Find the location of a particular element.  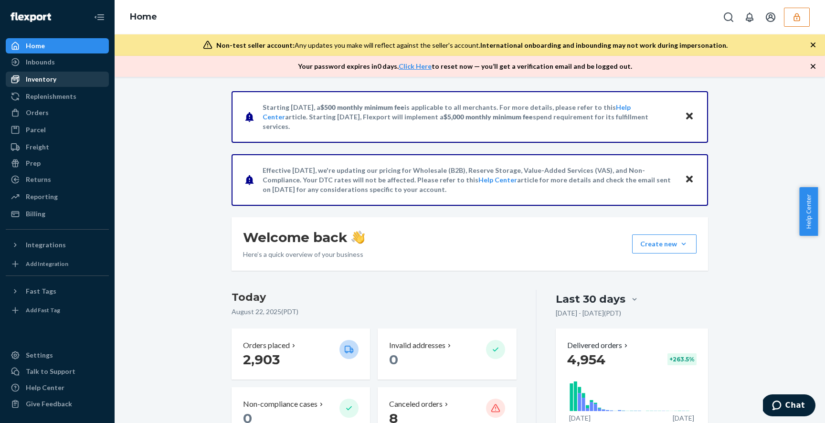

div: Home is located at coordinates (35, 46).